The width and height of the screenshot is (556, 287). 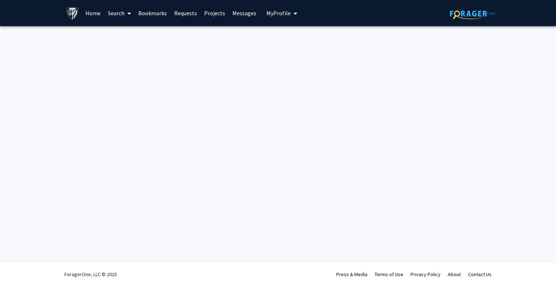 What do you see at coordinates (473, 13) in the screenshot?
I see `img: ForagerOne Logo` at bounding box center [473, 13].